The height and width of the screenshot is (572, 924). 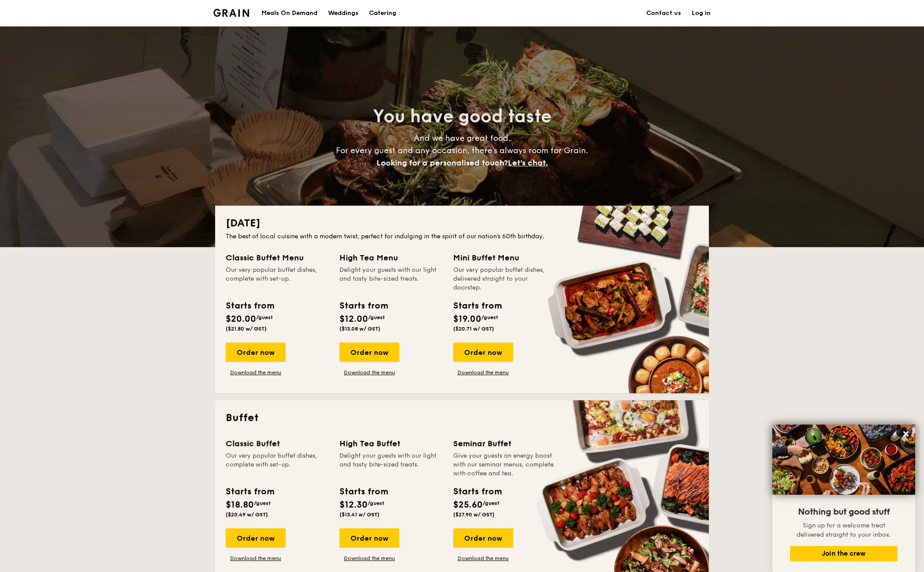 What do you see at coordinates (844, 511) in the screenshot?
I see `span: Nothing but good stuff` at bounding box center [844, 511].